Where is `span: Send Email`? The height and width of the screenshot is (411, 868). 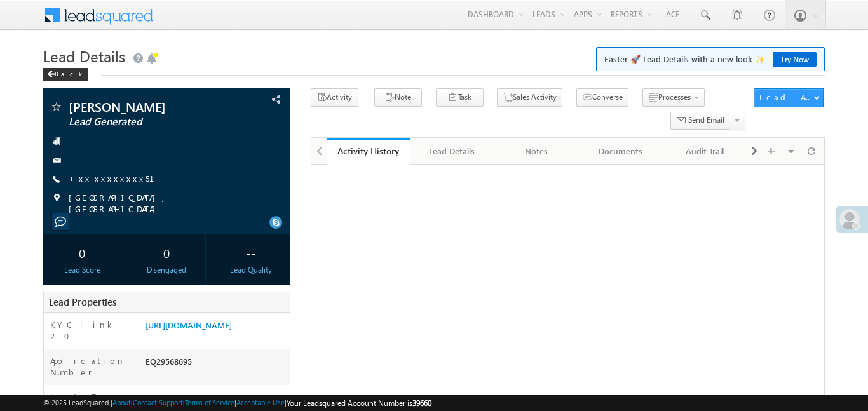 span: Send Email is located at coordinates (706, 120).